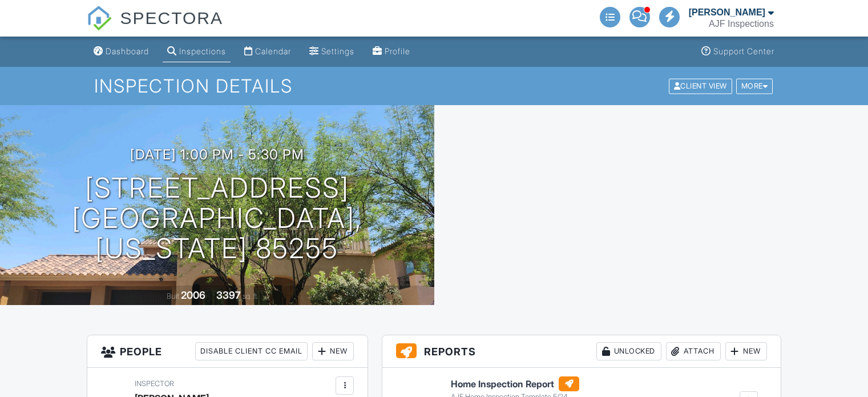 The height and width of the screenshot is (397, 868). Describe the element at coordinates (228, 295) in the screenshot. I see `div: 3397` at that location.